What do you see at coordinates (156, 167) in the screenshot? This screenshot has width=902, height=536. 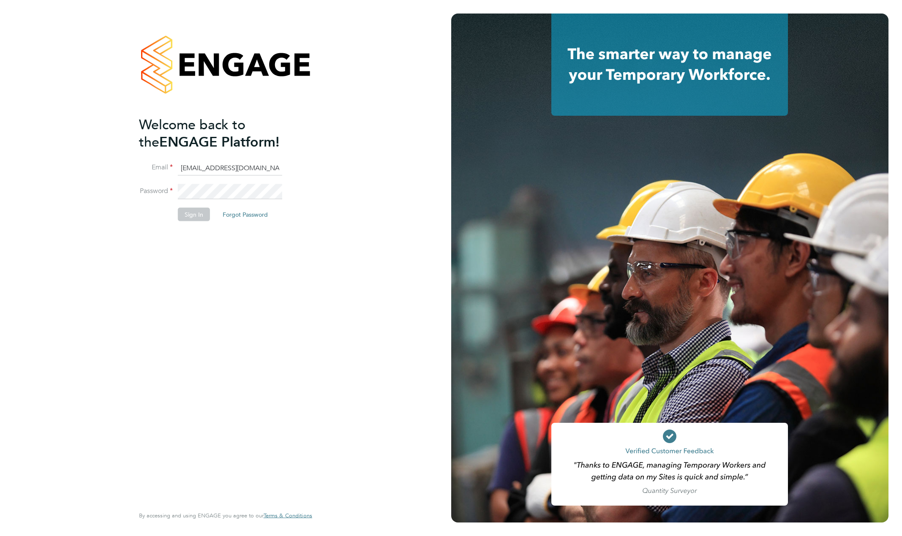 I see `label: Email` at bounding box center [156, 167].